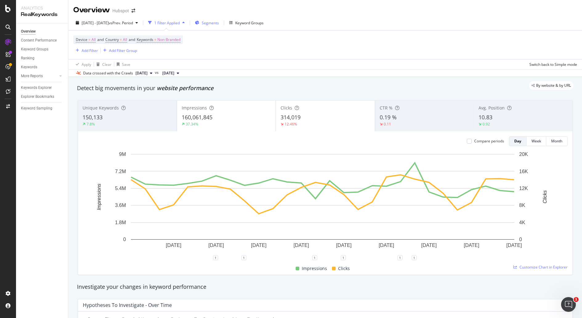 The image size is (582, 318). What do you see at coordinates (127, 305) in the screenshot?
I see `div: Hypotheses to Investigate - Over Time` at bounding box center [127, 305].